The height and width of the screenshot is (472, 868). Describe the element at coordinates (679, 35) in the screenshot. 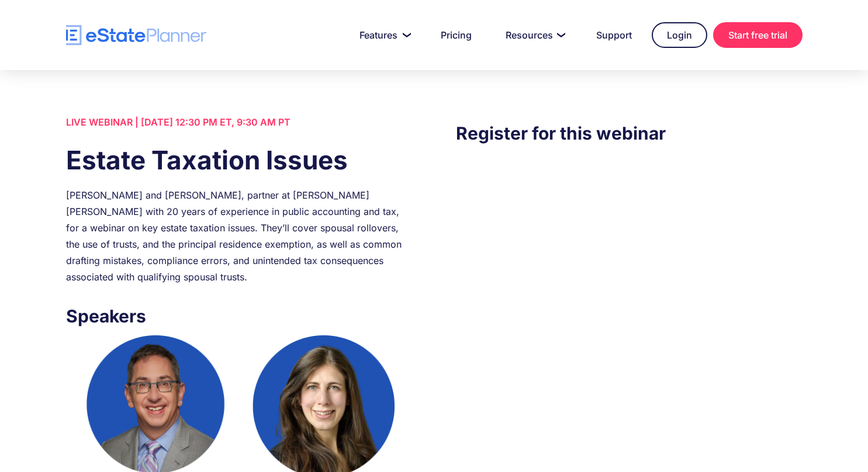

I see `a: Login` at that location.